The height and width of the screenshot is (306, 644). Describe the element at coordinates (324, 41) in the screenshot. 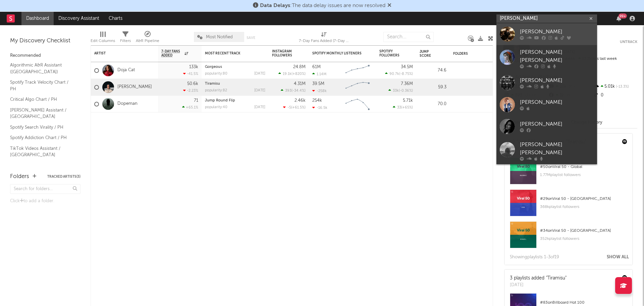

I see `div: 7-Day Fans Added (7-Day Fans Added)` at that location.